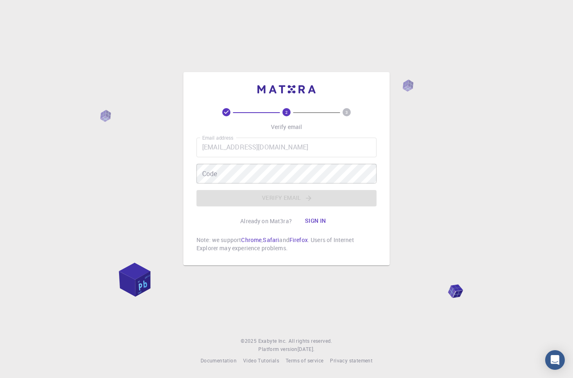 The height and width of the screenshot is (378, 573). What do you see at coordinates (251, 239) in the screenshot?
I see `a: Chrome` at bounding box center [251, 239].